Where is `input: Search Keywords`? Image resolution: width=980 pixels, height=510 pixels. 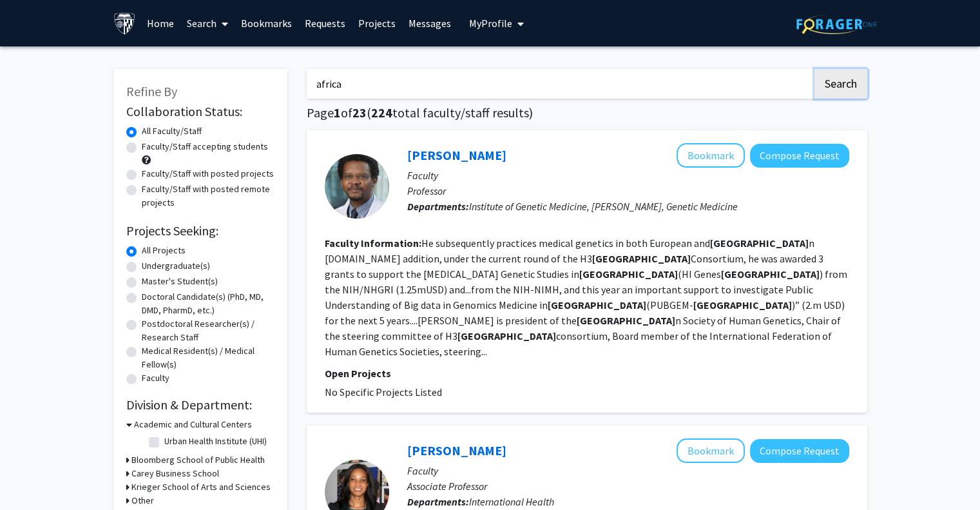 input: Search Keywords is located at coordinates (559, 83).